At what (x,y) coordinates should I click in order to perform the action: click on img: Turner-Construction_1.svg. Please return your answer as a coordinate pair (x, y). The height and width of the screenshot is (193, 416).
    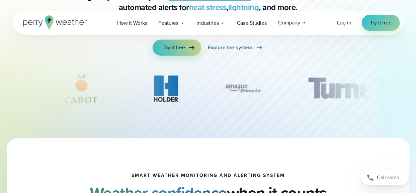
    Looking at the image, I should click on (346, 88).